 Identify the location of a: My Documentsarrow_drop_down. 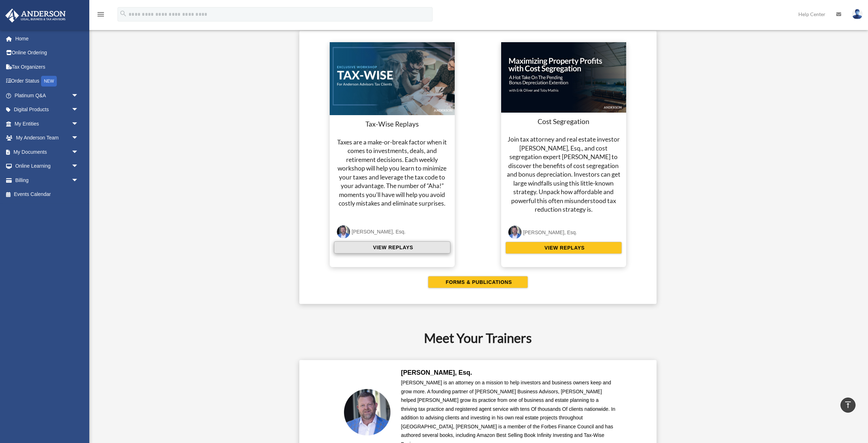
(47, 152).